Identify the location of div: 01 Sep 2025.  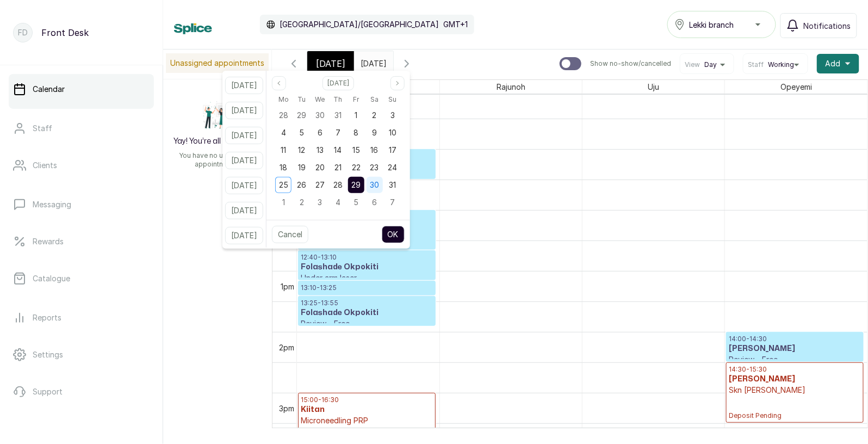
(283, 203).